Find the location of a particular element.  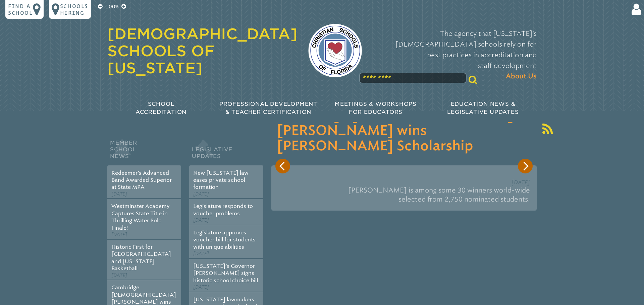

p: 100% is located at coordinates (112, 7).